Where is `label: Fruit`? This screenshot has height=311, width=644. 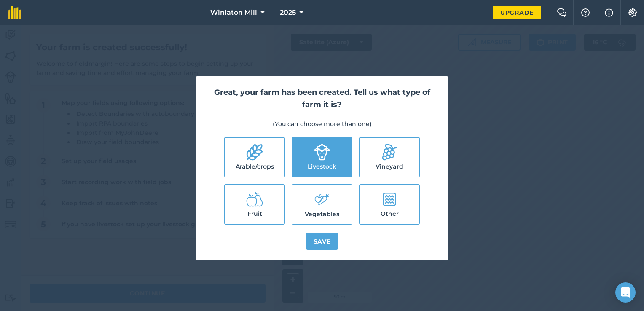 label: Fruit is located at coordinates (255, 205).